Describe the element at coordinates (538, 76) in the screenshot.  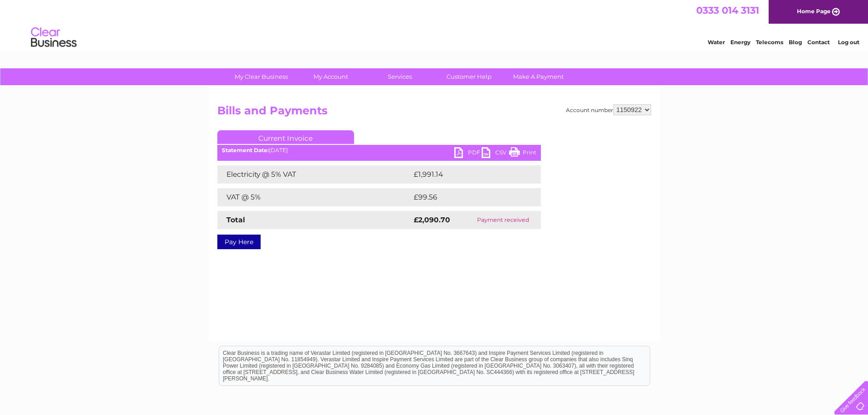
I see `a: Make A Payment` at that location.